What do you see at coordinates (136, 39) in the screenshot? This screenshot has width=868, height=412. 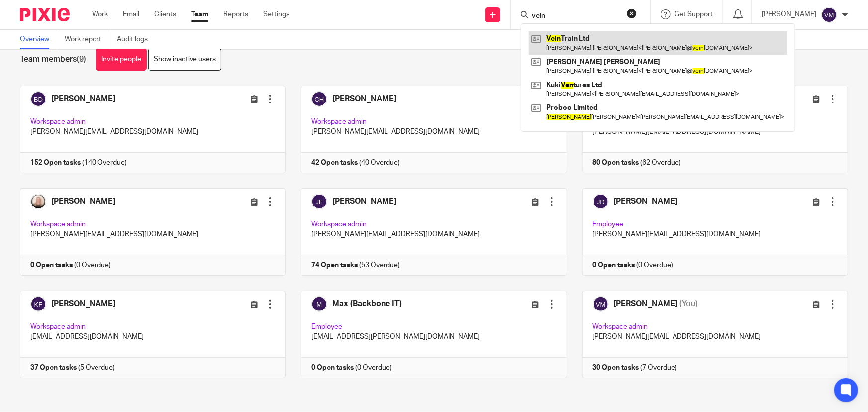 I see `a: Audit logs` at bounding box center [136, 39].